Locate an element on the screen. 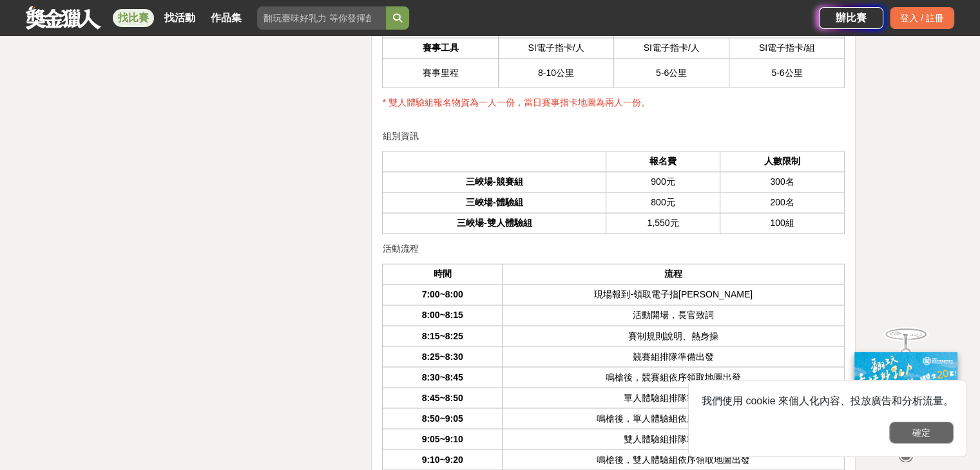 The image size is (980, 470). td: 鳴槍後，雙人體驗組依序領取地圖出發 is located at coordinates (673, 460).